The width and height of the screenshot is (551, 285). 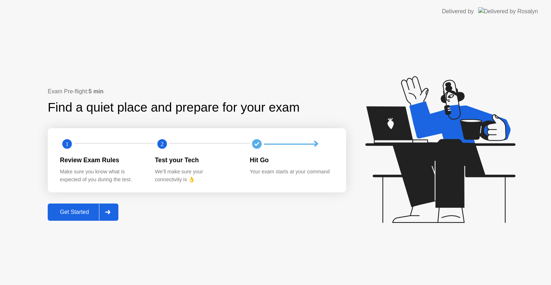 I want to click on div: Exam Pre-flight:, so click(x=197, y=91).